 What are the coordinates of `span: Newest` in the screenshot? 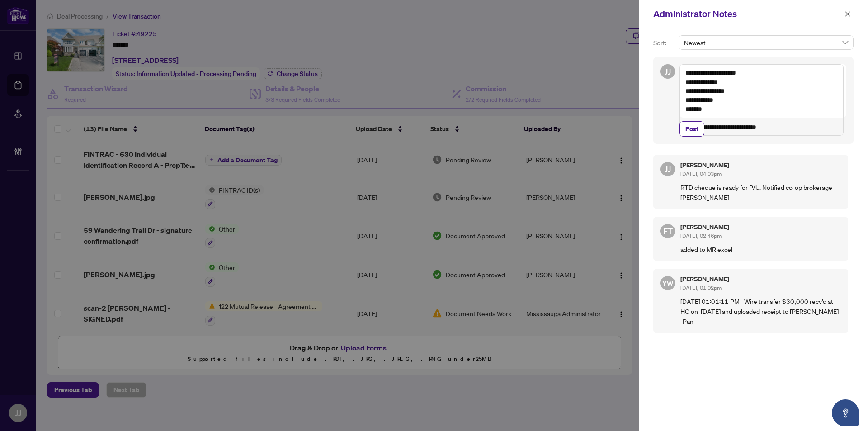 It's located at (766, 42).